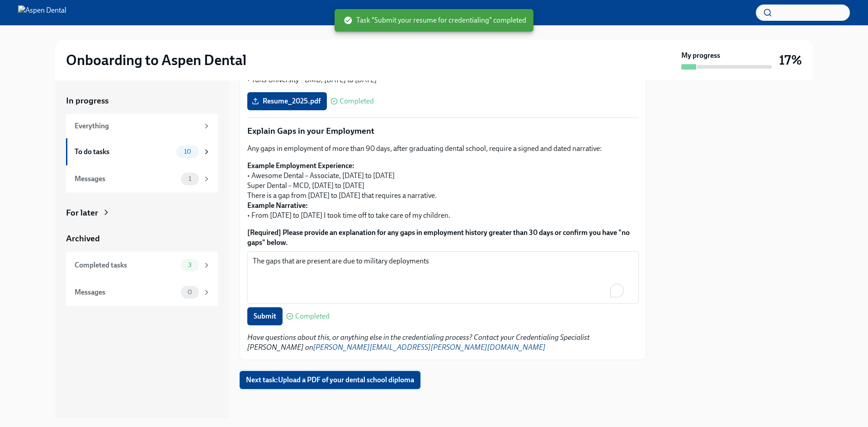  Describe the element at coordinates (142, 239) in the screenshot. I see `div: Archived` at that location.